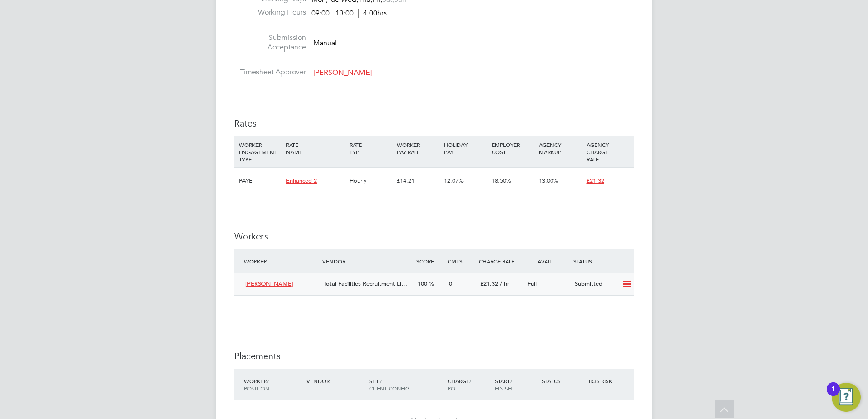 This screenshot has width=868, height=419. What do you see at coordinates (548, 261) in the screenshot?
I see `div: Avail` at bounding box center [548, 261].